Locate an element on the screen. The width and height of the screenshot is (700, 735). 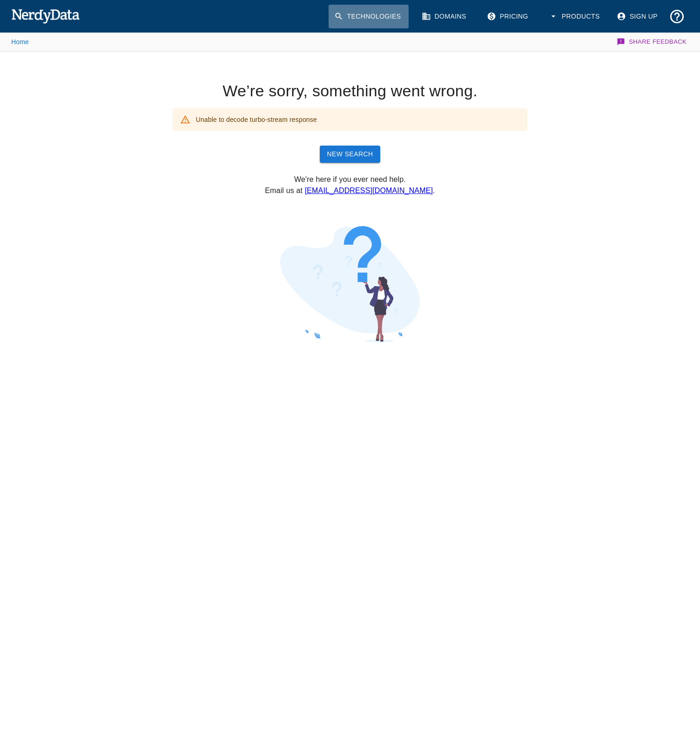
div: Unable to decode turbo-stream response is located at coordinates (257, 120).